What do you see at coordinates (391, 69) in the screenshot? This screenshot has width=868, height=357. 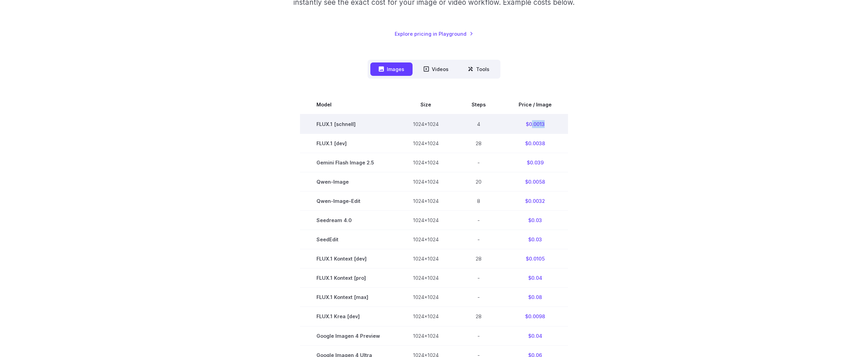 I see `button: Images` at bounding box center [391, 69].